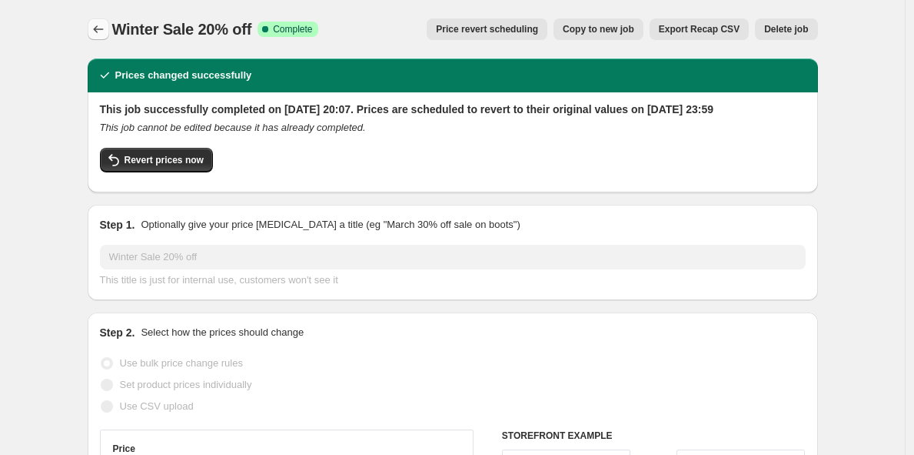 The image size is (914, 455). What do you see at coordinates (157, 405) in the screenshot?
I see `span: Use CSV upload` at bounding box center [157, 405].